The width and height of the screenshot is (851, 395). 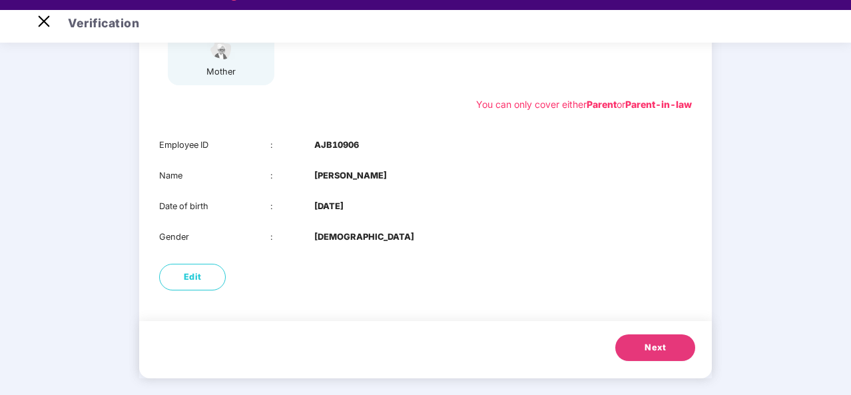 I want to click on div: Employee ID, so click(x=214, y=145).